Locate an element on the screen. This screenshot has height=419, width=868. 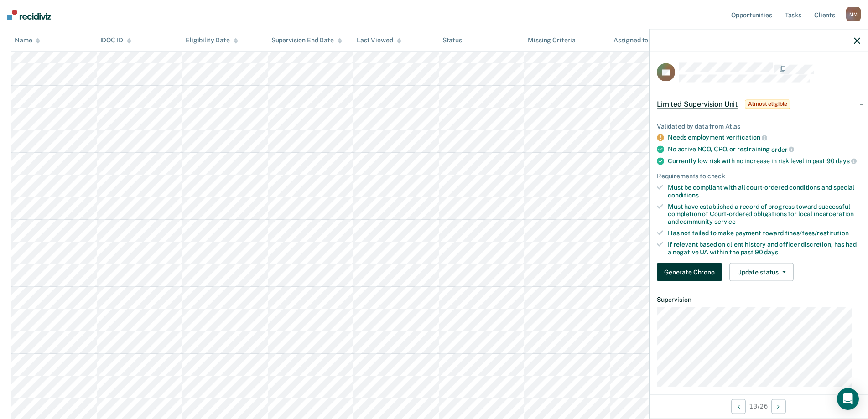
div: IDOC ID is located at coordinates (116, 40).